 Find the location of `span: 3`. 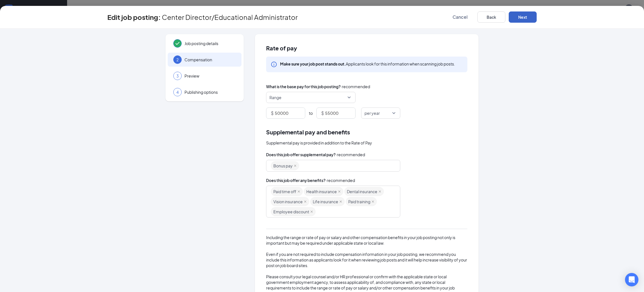

span: 3 is located at coordinates (177, 76).